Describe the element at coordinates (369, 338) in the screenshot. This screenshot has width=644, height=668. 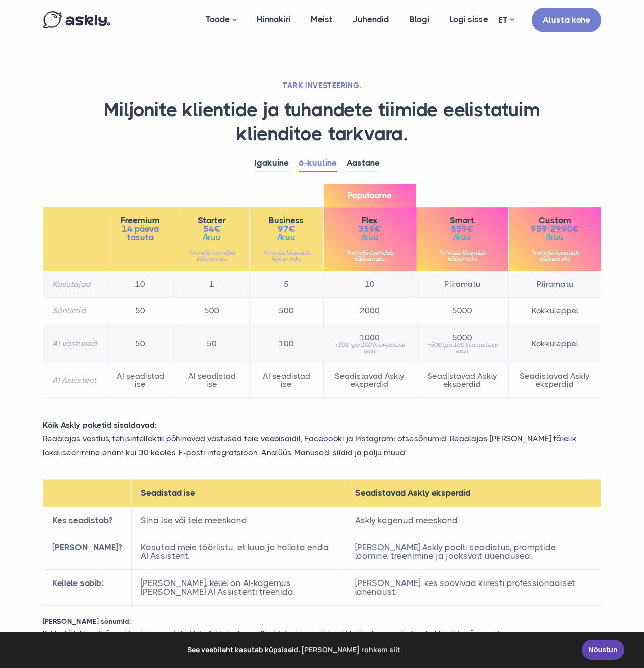
I see `span: 1000` at that location.